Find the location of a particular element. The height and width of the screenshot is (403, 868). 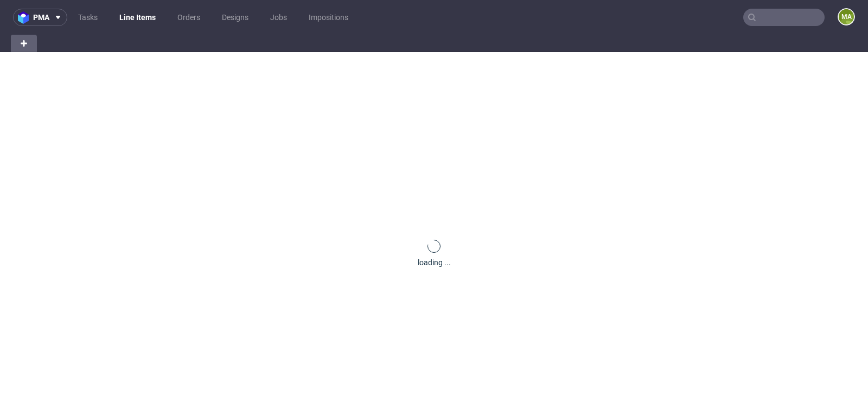

a: Impositions is located at coordinates (328, 17).